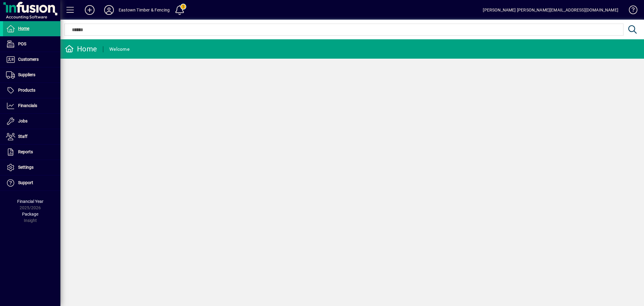 The image size is (644, 306). What do you see at coordinates (25, 152) in the screenshot?
I see `span: Reports` at bounding box center [25, 152].